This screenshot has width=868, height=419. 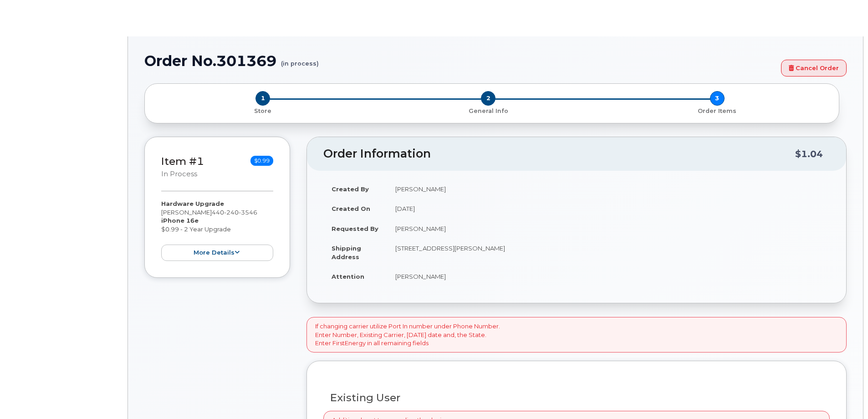 What do you see at coordinates (231, 212) in the screenshot?
I see `span: 240` at bounding box center [231, 212].